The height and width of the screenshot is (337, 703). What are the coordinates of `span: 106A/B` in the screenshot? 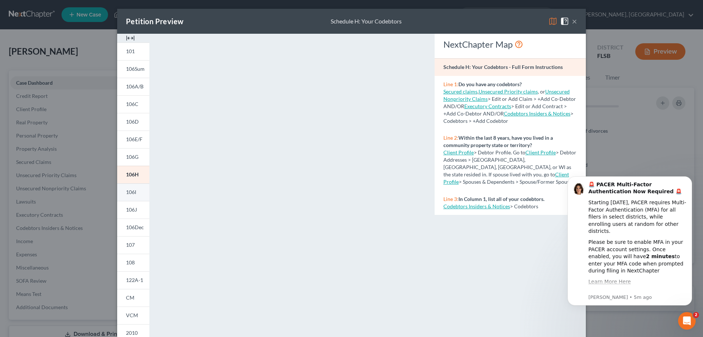 It's located at (135, 86).